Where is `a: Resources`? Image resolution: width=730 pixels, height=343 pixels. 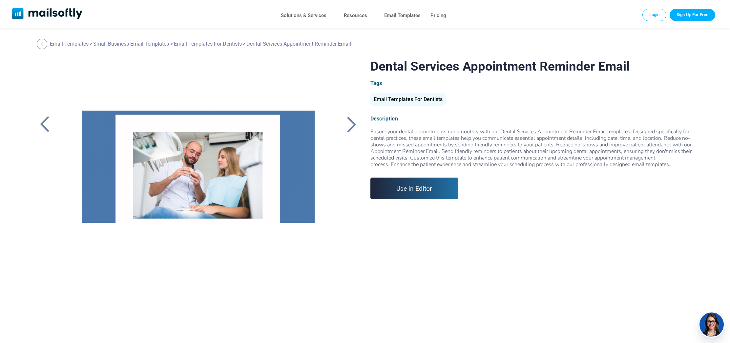
a: Resources is located at coordinates (355, 15).